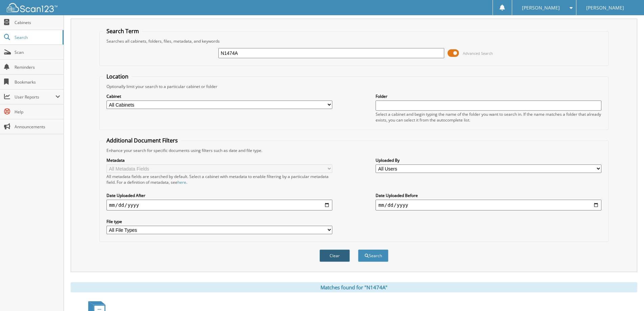  Describe the element at coordinates (37, 67) in the screenshot. I see `span: Reminders` at that location.